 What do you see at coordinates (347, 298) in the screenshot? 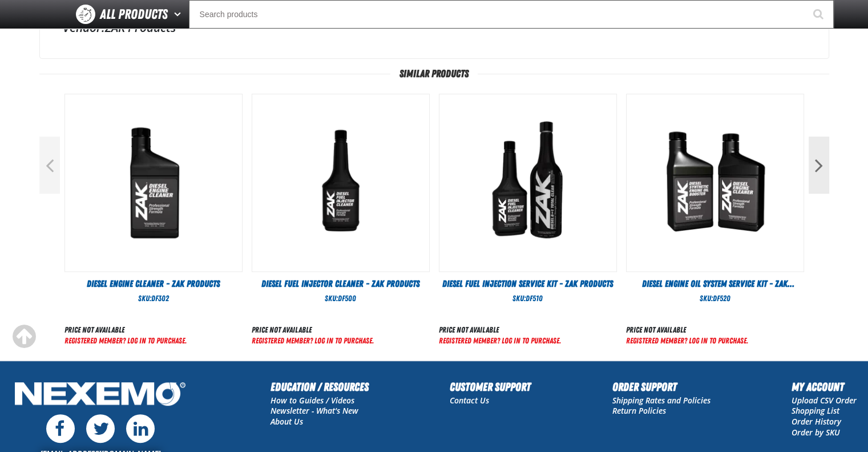
I see `span: DF500` at bounding box center [347, 298].